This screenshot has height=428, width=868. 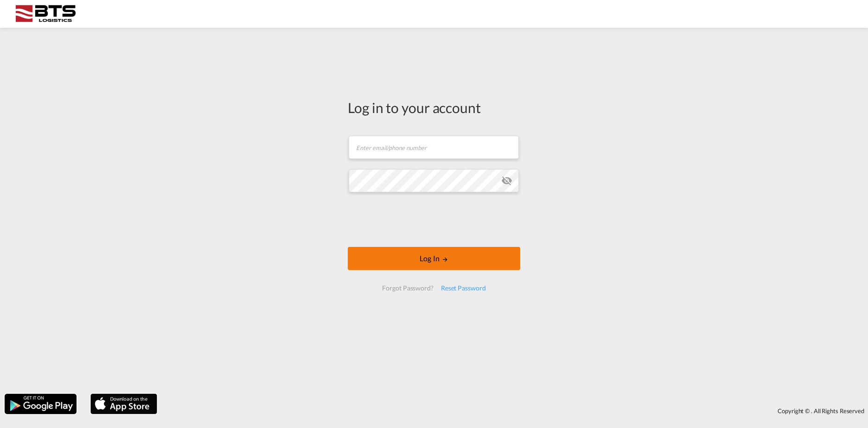 I want to click on div: Copyright © . All Rights Reserved, so click(x=514, y=411).